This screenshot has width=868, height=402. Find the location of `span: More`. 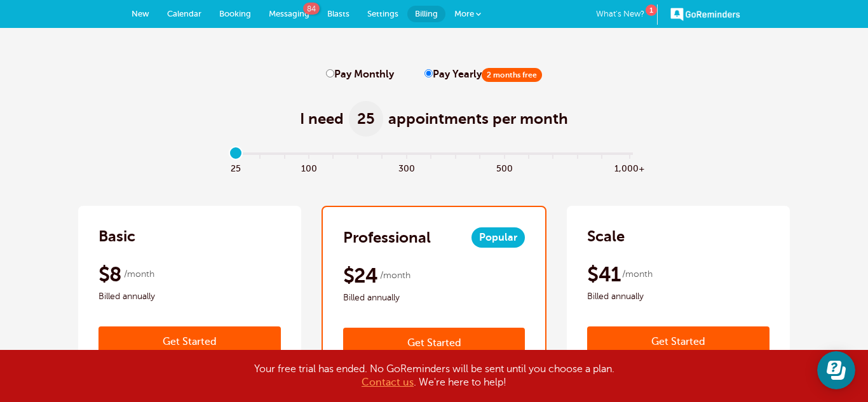

span: More is located at coordinates (464, 13).